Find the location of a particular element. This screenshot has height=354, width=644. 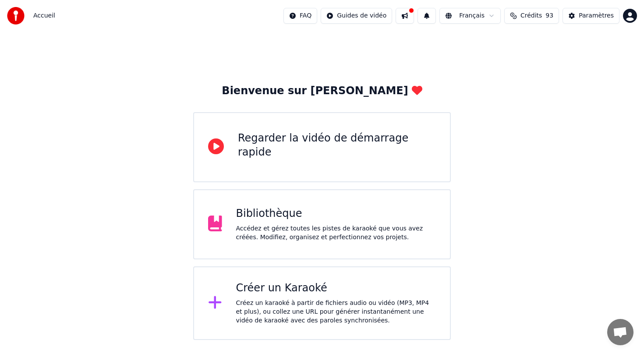

div: Bibliothèque is located at coordinates (336, 214).